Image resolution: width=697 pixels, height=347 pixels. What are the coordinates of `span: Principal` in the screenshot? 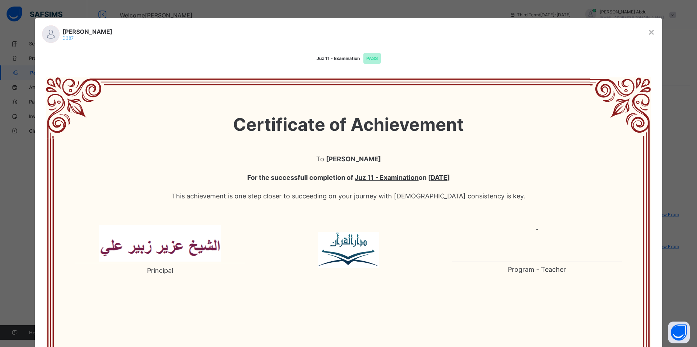 It's located at (160, 268).